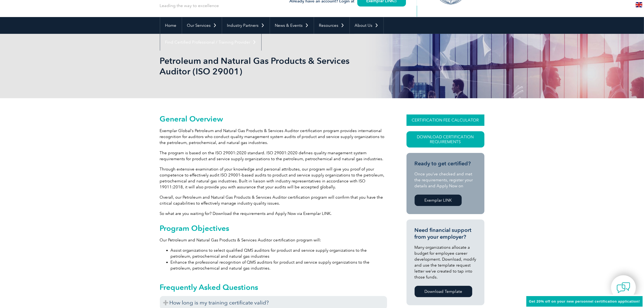  Describe the element at coordinates (189, 6) in the screenshot. I see `p: Leading the way to excellence` at that location.